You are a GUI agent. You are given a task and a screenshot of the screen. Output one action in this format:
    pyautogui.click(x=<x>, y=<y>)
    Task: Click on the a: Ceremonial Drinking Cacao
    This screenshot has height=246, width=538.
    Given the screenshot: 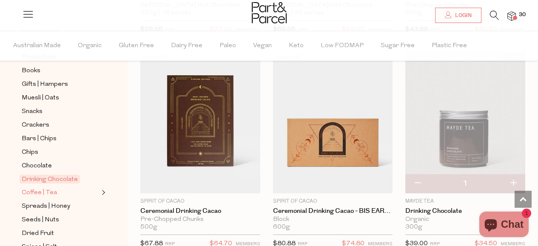 What is the action you would take?
    pyautogui.click(x=200, y=211)
    